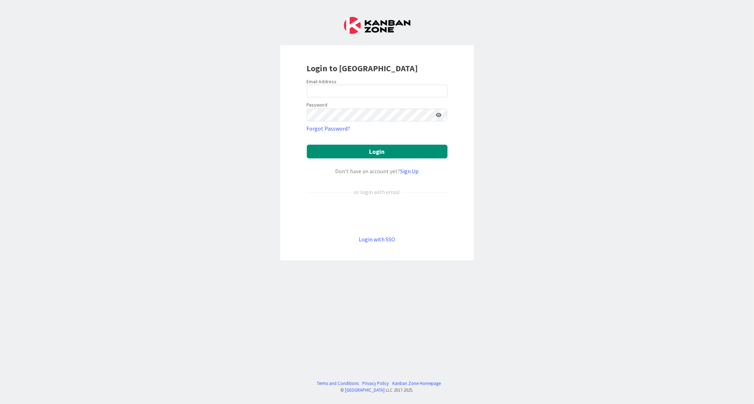 The image size is (754, 404). Describe the element at coordinates (321, 82) in the screenshot. I see `label: Email Address` at that location.